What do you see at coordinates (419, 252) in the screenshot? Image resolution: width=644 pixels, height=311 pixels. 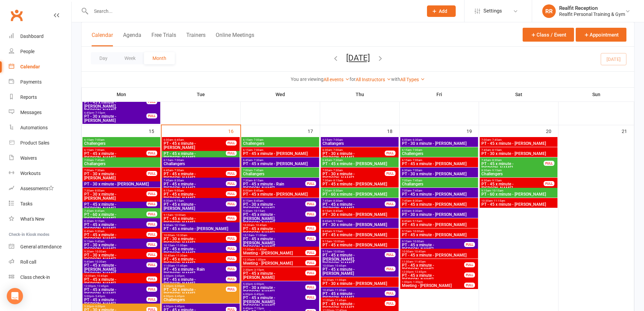 I see `span: - 10:45am` at bounding box center [419, 252].